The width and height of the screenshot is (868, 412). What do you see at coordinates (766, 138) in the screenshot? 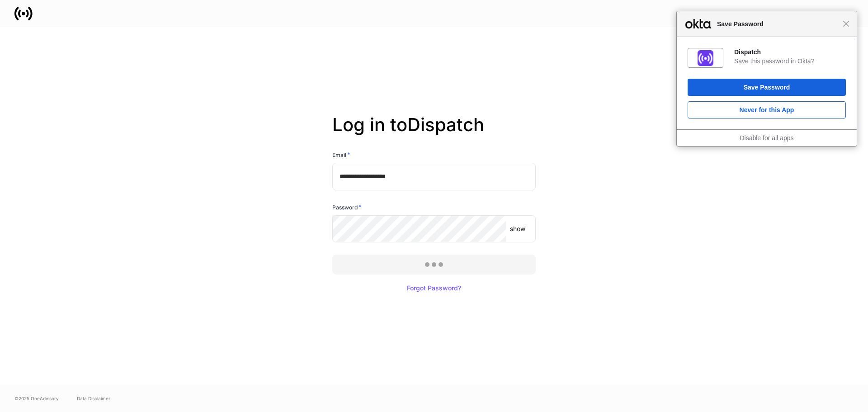
I see `a: Disable for all apps` at bounding box center [766, 138].